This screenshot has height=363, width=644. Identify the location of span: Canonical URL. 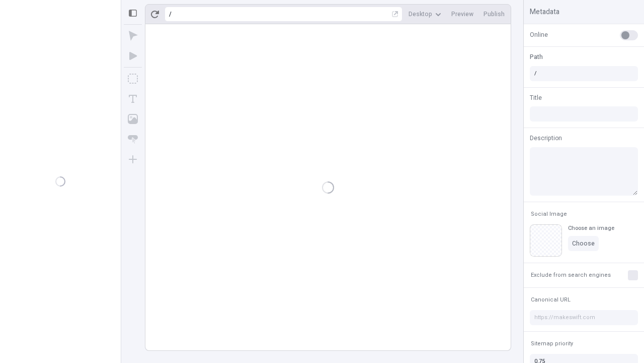
(550, 299).